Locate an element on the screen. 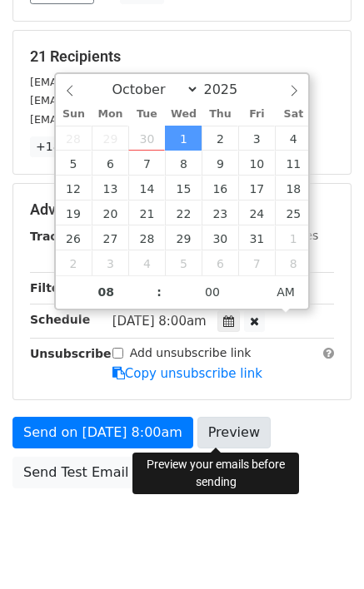 This screenshot has height=589, width=364. span: Tue is located at coordinates (146, 114).